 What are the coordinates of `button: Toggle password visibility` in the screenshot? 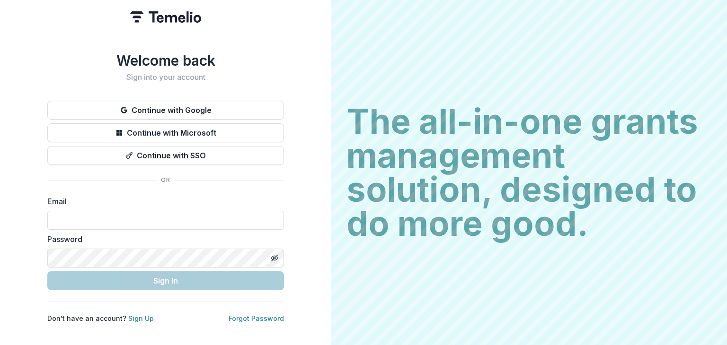 It's located at (274, 258).